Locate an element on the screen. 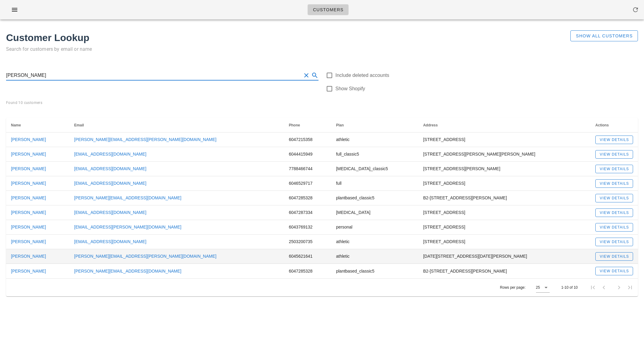  th: Phone is located at coordinates (307, 125).